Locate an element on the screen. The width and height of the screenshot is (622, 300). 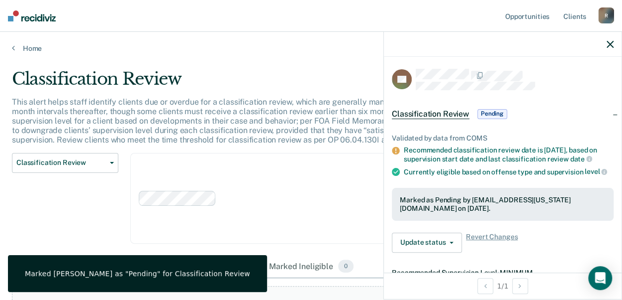
img: Recidiviz is located at coordinates (32, 16).